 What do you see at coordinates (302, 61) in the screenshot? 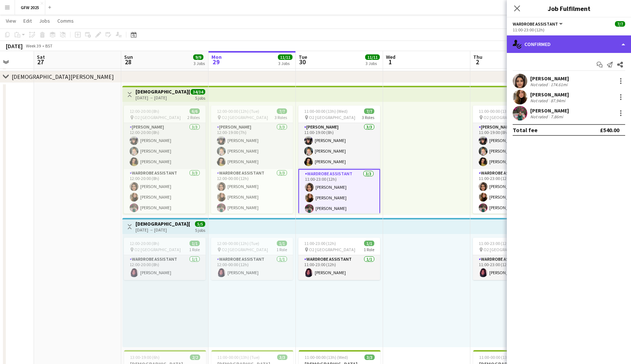
I see `span: 30` at bounding box center [302, 61].